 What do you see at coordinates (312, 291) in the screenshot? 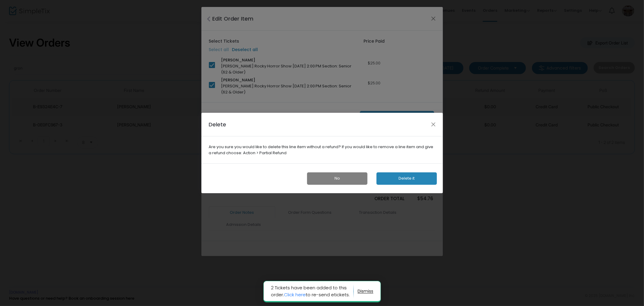
I see `span: 2 Tickets have been added to this order. to re-send etickets.` at bounding box center [312, 291].